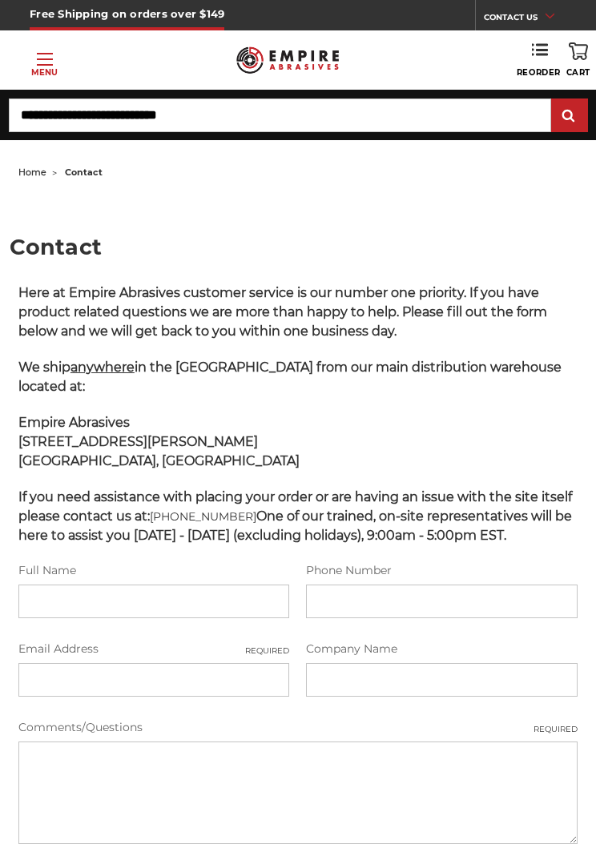  I want to click on span: anywhere, so click(103, 367).